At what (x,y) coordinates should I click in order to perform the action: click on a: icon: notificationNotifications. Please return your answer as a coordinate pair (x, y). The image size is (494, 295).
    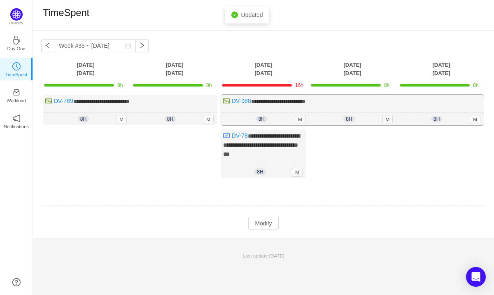
    Looking at the image, I should click on (16, 121).